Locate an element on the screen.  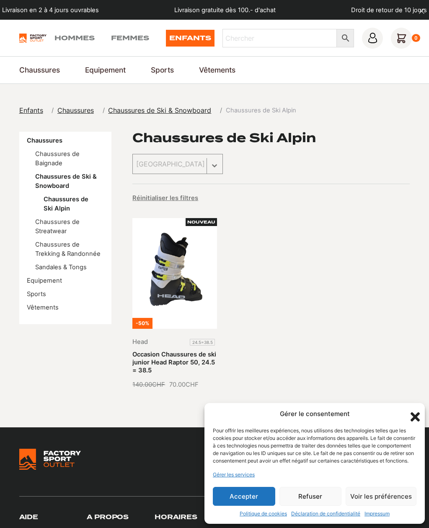
a: Déclaration de confidentialité is located at coordinates (326, 514).